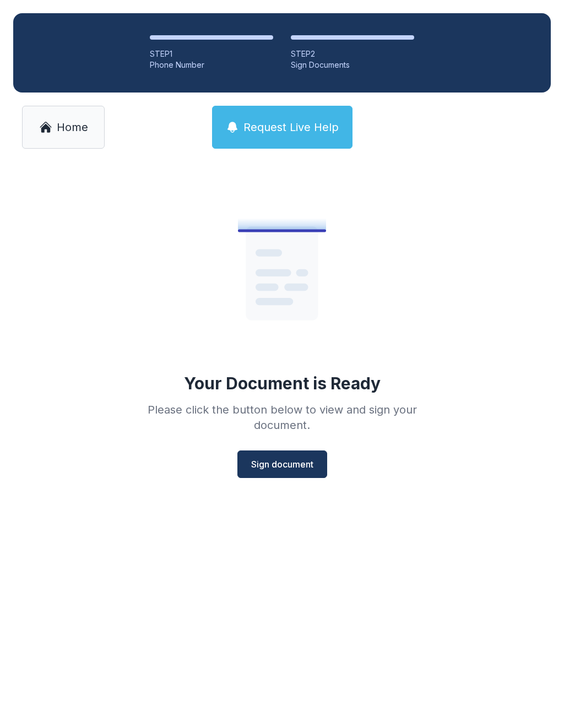 This screenshot has width=564, height=728. Describe the element at coordinates (211, 65) in the screenshot. I see `div: Phone Number` at that location.